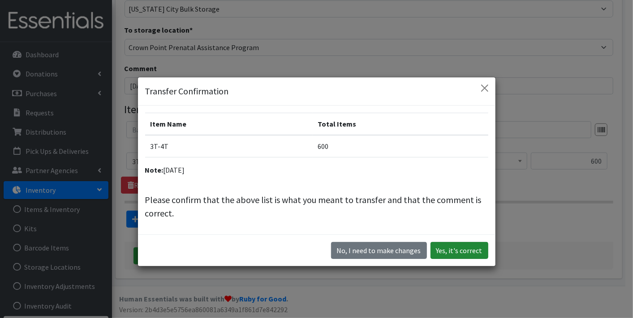  I want to click on th: Item Name, so click(229, 124).